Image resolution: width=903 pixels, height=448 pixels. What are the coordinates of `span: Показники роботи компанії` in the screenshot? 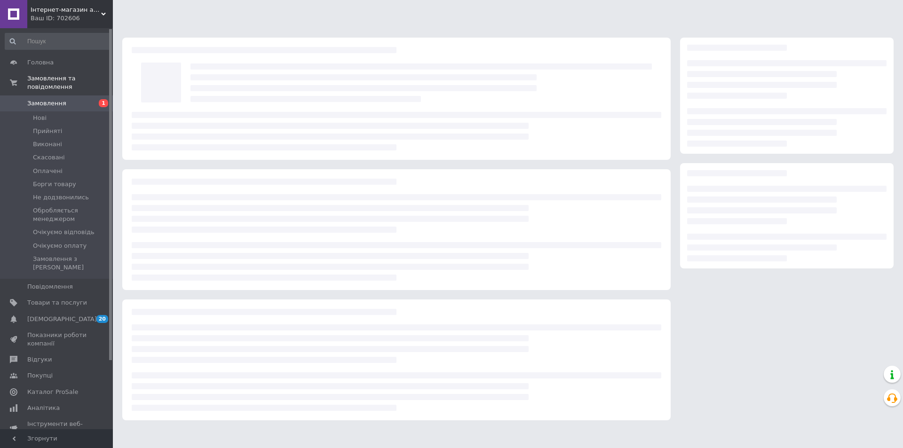 It's located at (57, 339).